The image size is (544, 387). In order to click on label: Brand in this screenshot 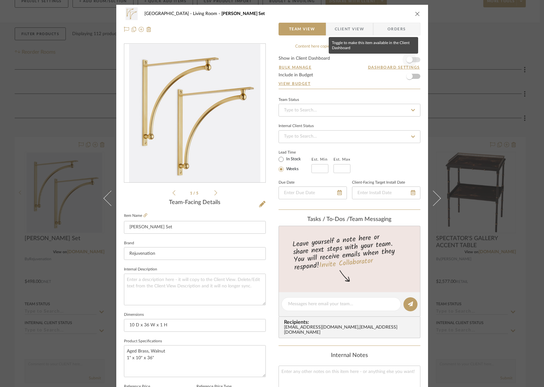, I will do `click(129, 243)`.